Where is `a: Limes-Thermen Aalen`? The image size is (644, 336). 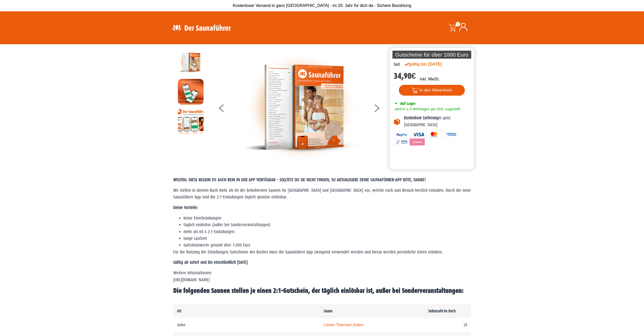
a: Limes-Thermen Aalen is located at coordinates (343, 324).